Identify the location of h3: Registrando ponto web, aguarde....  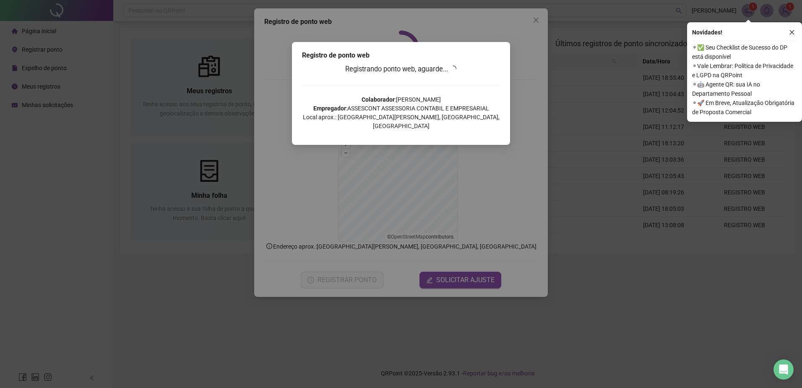
(401, 69).